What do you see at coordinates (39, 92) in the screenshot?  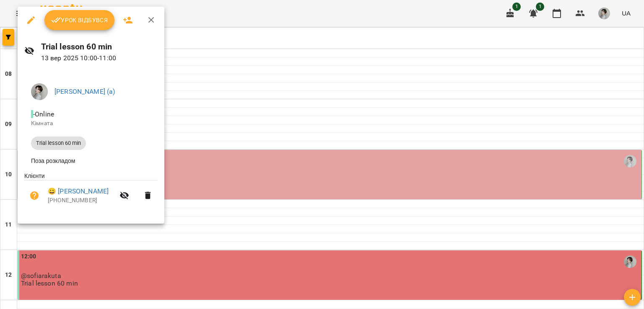 I see `img: 7bb04a996efd70e8edfe3a709af05c4b.jpg` at bounding box center [39, 92].